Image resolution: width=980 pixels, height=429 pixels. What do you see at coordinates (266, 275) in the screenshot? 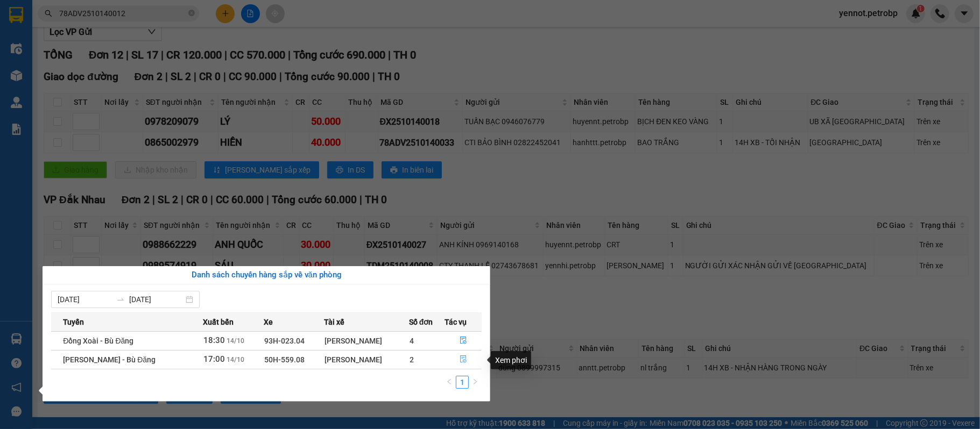
I see `div: Danh sách chuyến hàng sắp về văn phòng` at bounding box center [266, 275].